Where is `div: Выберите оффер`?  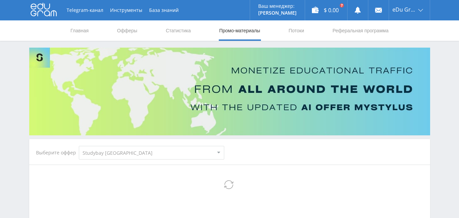
div: Выберите оффер is located at coordinates (57, 152).